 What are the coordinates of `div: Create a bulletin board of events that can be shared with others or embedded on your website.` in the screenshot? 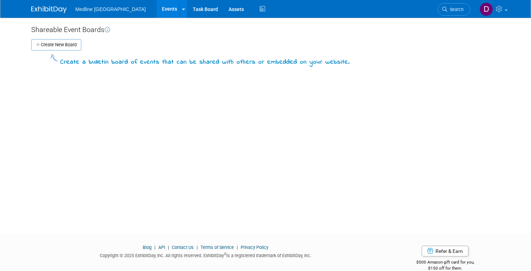 It's located at (205, 62).